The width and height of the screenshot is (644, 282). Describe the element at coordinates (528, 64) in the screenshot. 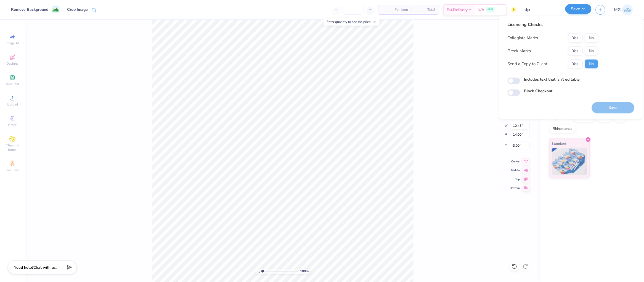

I see `div: Send a Copy to Client` at that location.